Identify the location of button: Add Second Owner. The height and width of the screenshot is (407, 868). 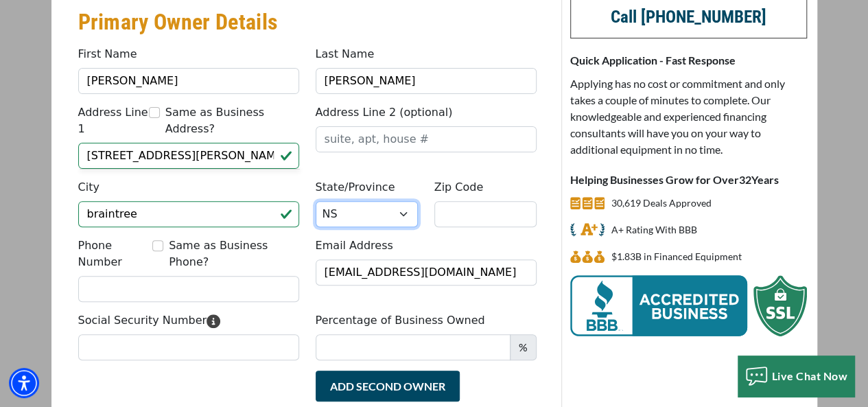
(387, 386).